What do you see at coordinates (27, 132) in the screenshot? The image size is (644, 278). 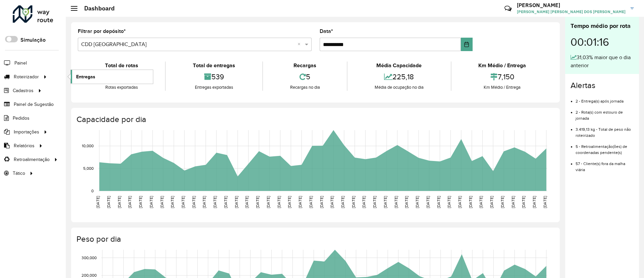 I see `span: Importações` at bounding box center [27, 132].